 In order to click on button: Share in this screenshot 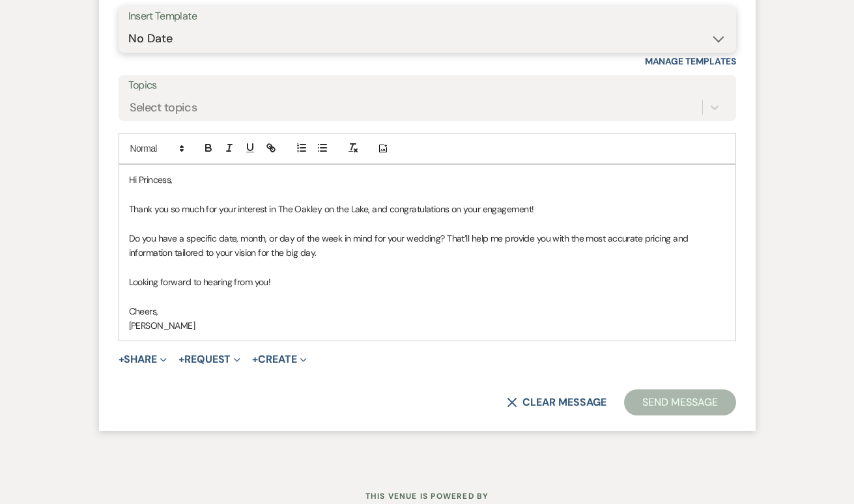, I will do `click(143, 360)`.